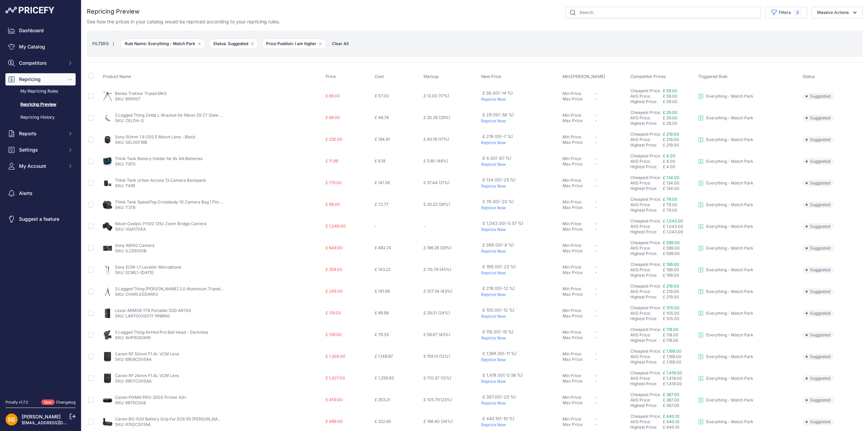 The image size is (868, 431). Describe the element at coordinates (184, 22) in the screenshot. I see `p: See how the prices in your catalog would be repriced according to your repricing rules.` at that location.